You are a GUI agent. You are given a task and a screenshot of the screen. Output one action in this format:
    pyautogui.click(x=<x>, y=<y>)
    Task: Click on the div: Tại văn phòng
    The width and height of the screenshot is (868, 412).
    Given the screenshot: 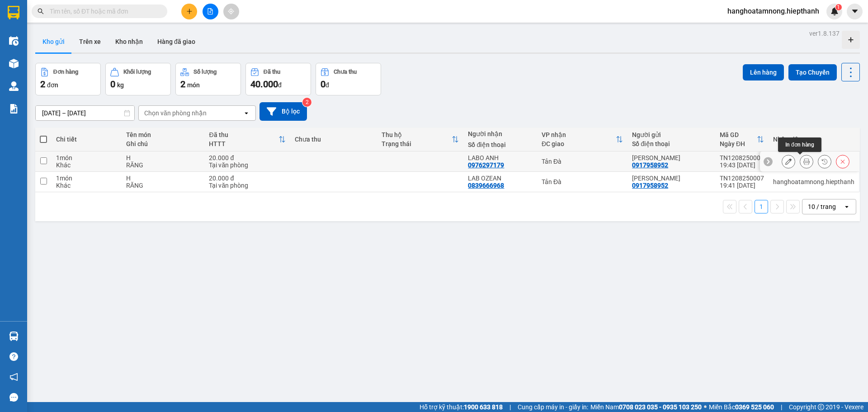 What is the action you would take?
    pyautogui.click(x=247, y=185)
    